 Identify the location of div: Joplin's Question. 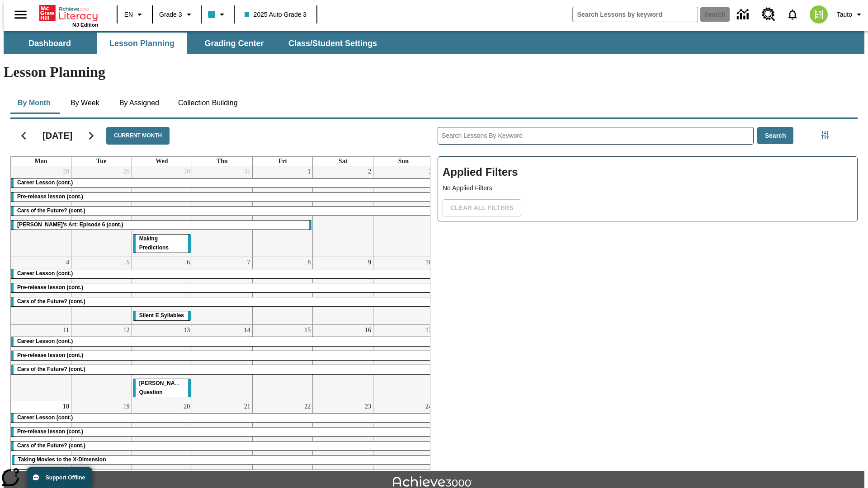
(162, 388).